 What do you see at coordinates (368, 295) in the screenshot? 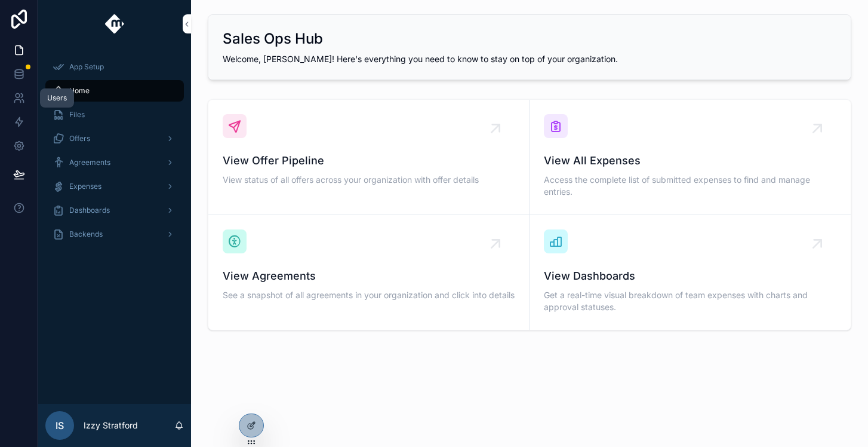
I see `span: See a snapshot of all agreements in your organization and click into details` at bounding box center [368, 295].